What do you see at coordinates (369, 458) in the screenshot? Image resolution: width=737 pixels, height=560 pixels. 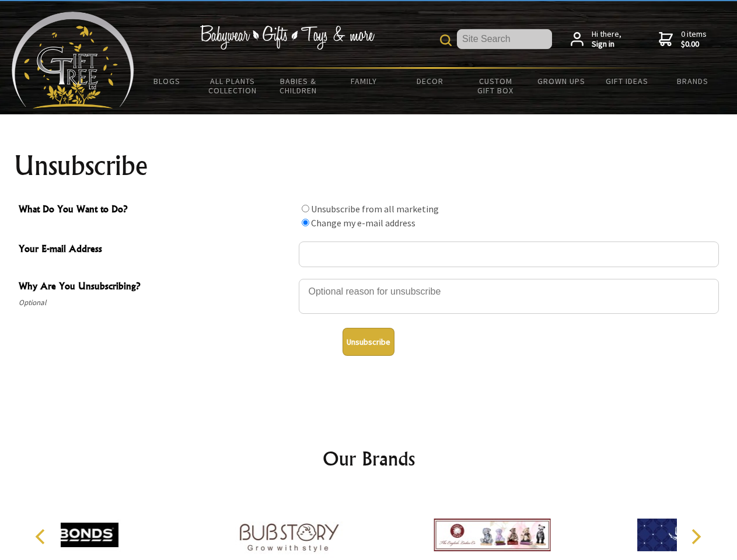 I see `h2: Our Brands` at bounding box center [369, 458].